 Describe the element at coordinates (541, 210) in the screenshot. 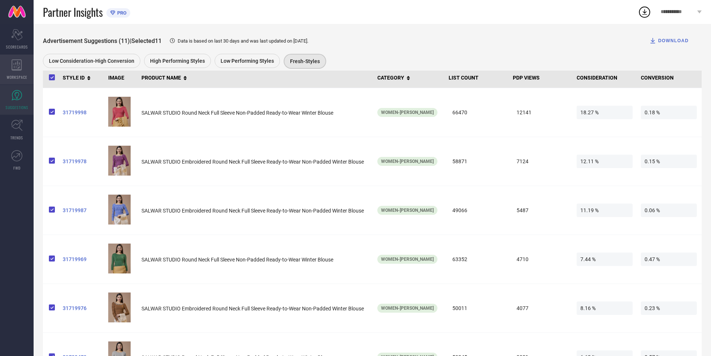

I see `span: 5487` at that location.